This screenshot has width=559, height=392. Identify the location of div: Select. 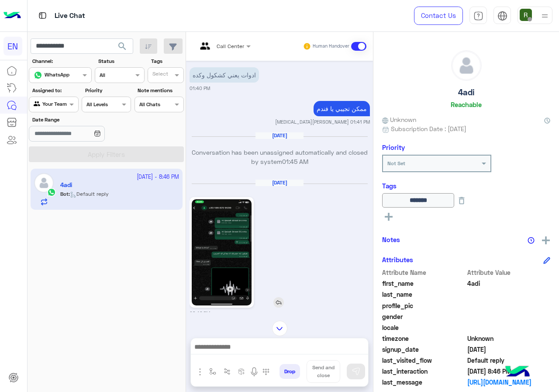
(160, 75).